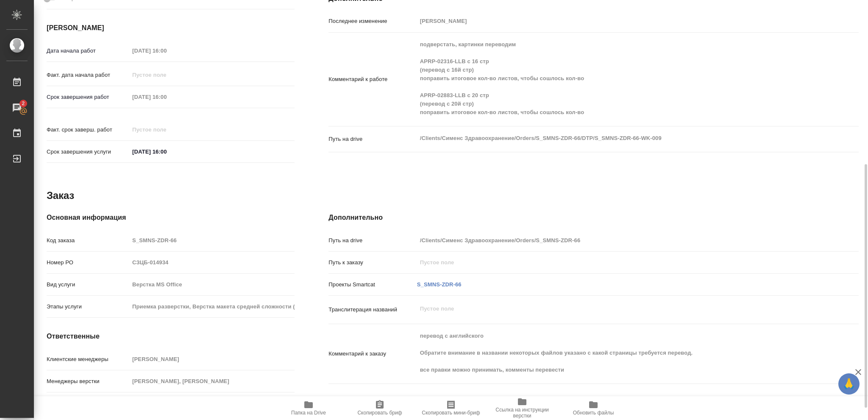 The image size is (868, 420). I want to click on p: Номер РО, so click(88, 263).